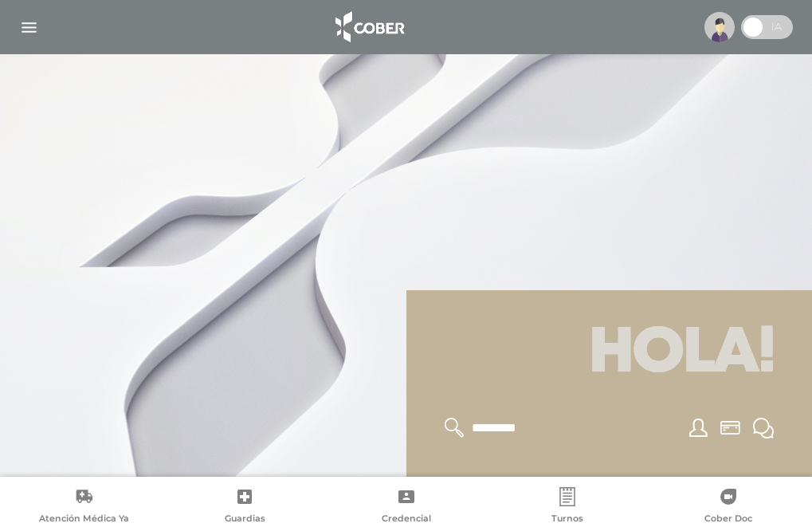 The width and height of the screenshot is (812, 531). Describe the element at coordinates (729, 507) in the screenshot. I see `a: Cober Doc` at that location.